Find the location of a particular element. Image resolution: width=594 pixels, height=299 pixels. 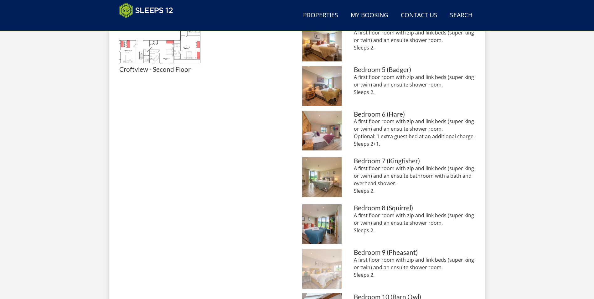

p: A first floor room with zip and link beds (super king or twin) and an ensuite shower room. Option... is located at coordinates (414, 132).